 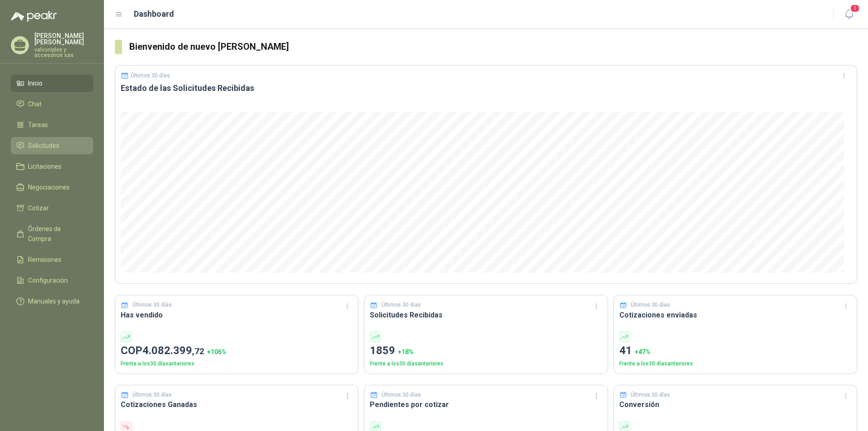 I want to click on button: 1, so click(x=849, y=14).